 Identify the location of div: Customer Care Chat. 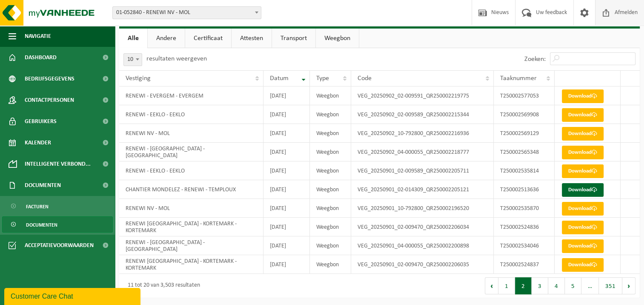
(68, 11).